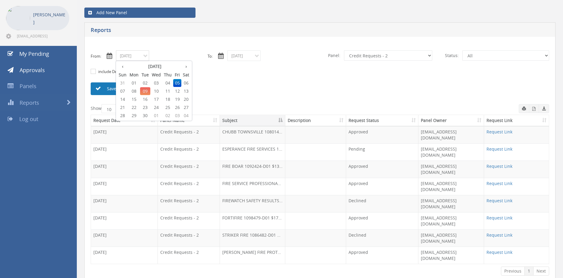 The height and width of the screenshot is (278, 563). I want to click on td: FIRE SERVICE PROFESSIONALS 1092866-D01 $104.39, so click(253, 186).